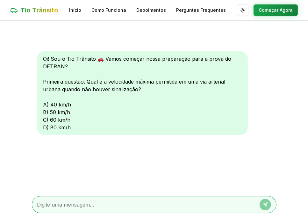  Describe the element at coordinates (39, 10) in the screenshot. I see `span: Tio Trânsito` at that location.